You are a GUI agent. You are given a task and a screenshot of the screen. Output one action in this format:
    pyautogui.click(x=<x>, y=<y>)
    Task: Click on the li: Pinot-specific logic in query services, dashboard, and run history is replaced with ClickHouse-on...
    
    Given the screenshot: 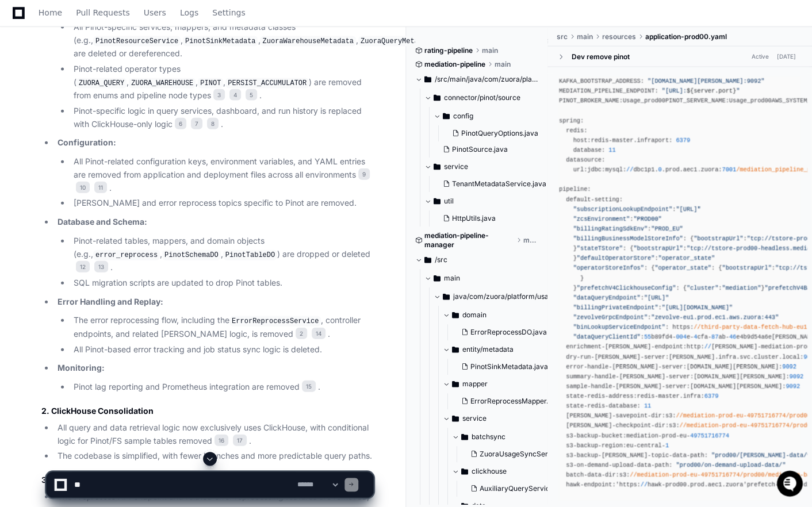 What is the action you would take?
    pyautogui.click(x=221, y=118)
    